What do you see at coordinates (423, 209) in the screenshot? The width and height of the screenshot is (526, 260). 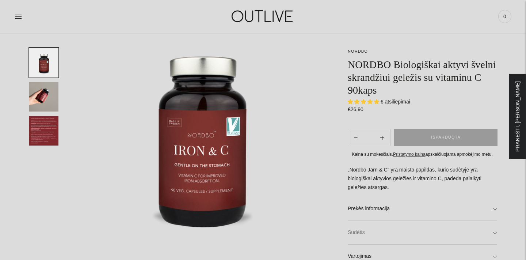 I see `a: Prekės informacija` at bounding box center [423, 209].